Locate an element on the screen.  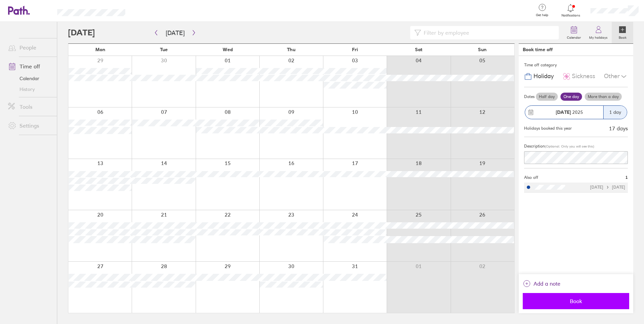
span: Sickness is located at coordinates (583, 76).